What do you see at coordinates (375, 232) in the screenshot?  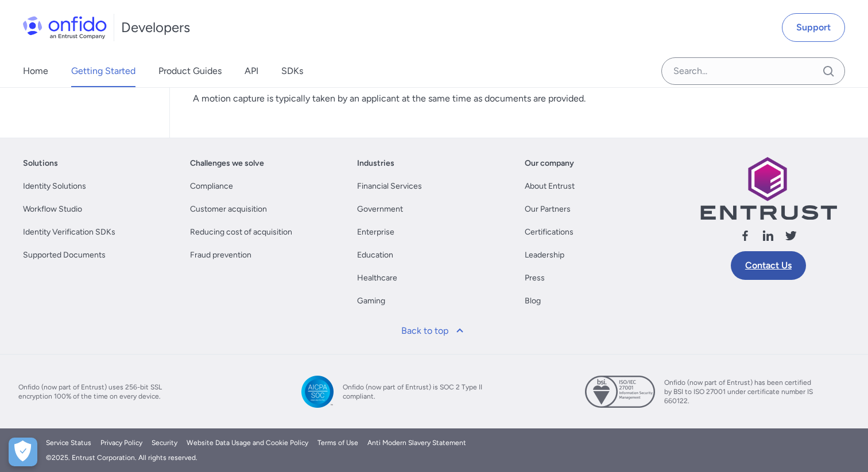 I see `a: Enterprise` at bounding box center [375, 232].